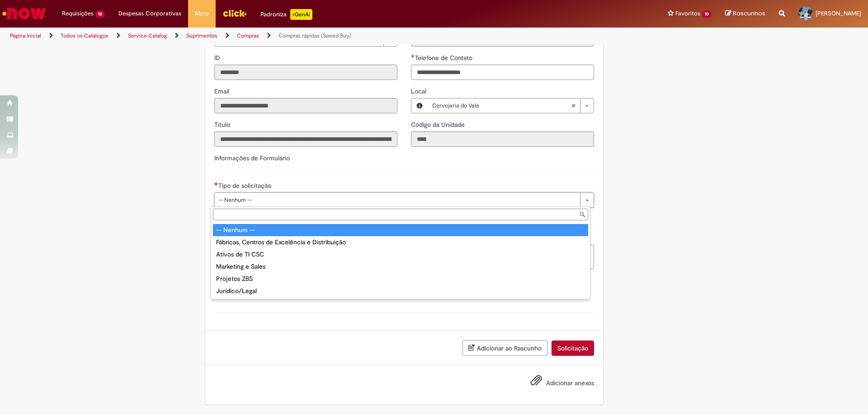  I want to click on ul: Tipo de solicitação, so click(400, 261).